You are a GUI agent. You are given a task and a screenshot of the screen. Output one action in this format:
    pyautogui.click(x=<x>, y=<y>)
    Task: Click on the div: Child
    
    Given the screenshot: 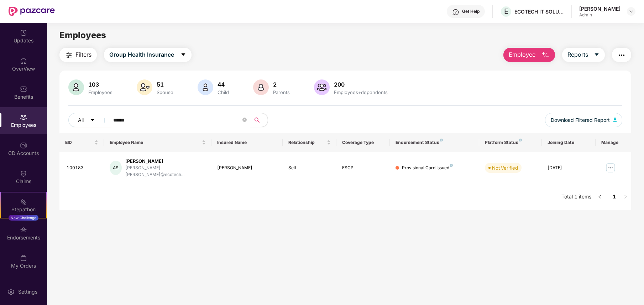 What is the action you would take?
    pyautogui.click(x=223, y=92)
    